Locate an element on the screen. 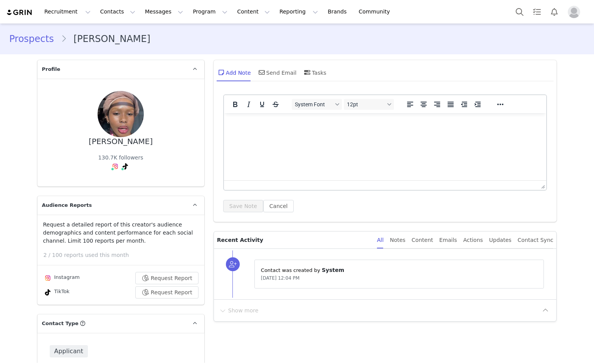 The width and height of the screenshot is (594, 364). button: Search is located at coordinates (519, 12).